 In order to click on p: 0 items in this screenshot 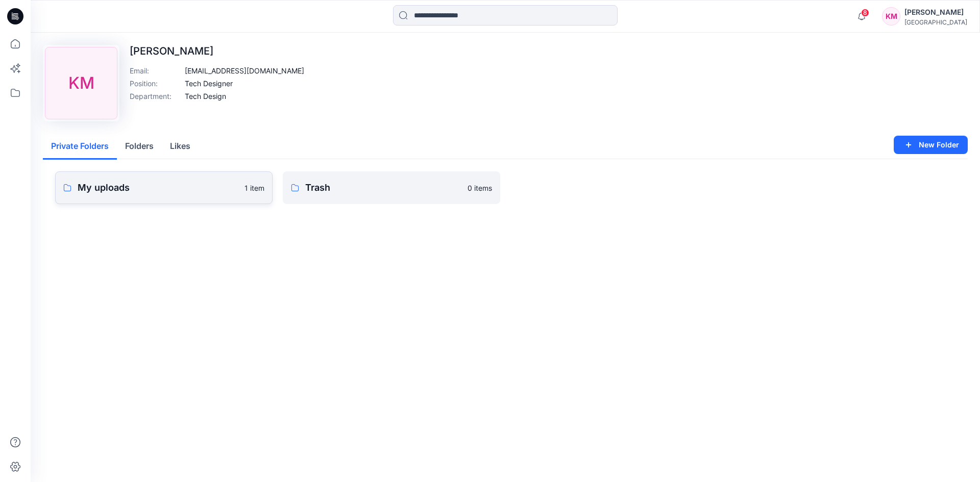, I will do `click(479, 188)`.